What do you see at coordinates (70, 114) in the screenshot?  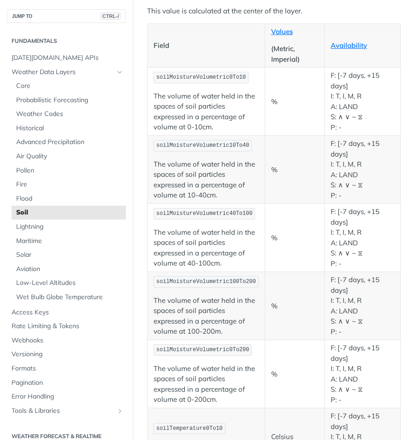 I see `span: Weather Codes` at bounding box center [70, 114].